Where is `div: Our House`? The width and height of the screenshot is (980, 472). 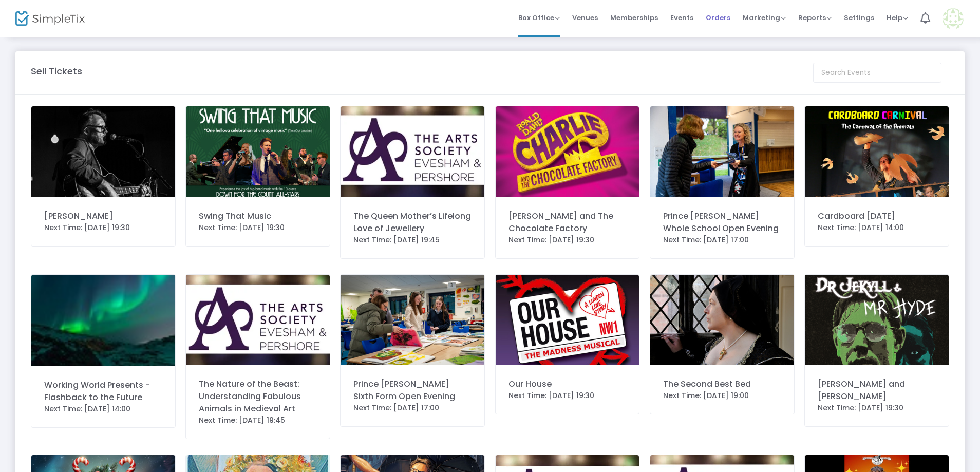 div: Our House is located at coordinates (568, 384).